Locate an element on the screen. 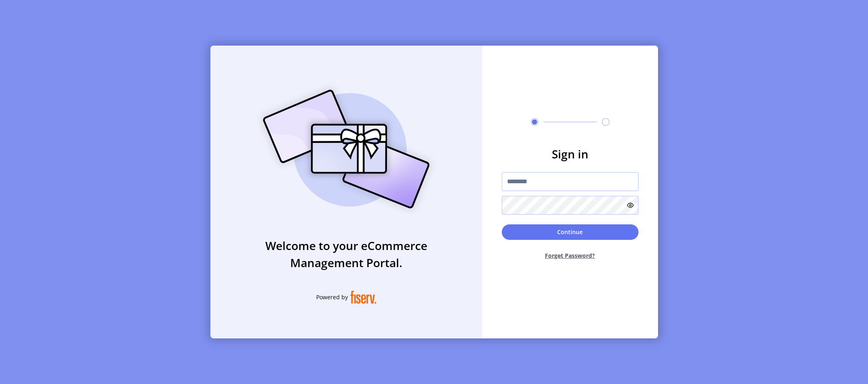  button: Continue is located at coordinates (570, 232).